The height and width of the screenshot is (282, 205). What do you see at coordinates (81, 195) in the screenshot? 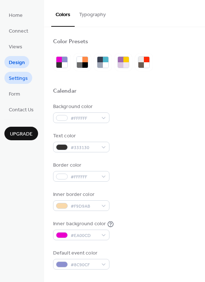
I see `div: Inner border color` at bounding box center [81, 195].